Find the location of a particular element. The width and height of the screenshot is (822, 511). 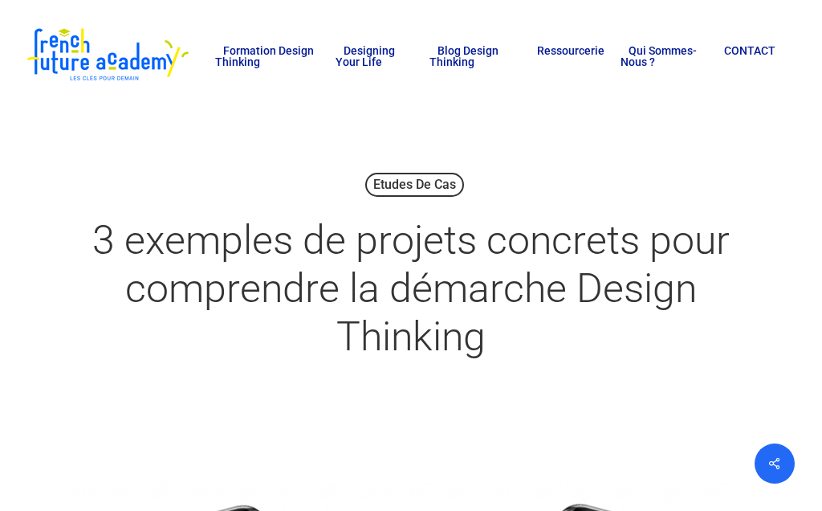

a: Qui sommes-nous ? is located at coordinates (660, 56).